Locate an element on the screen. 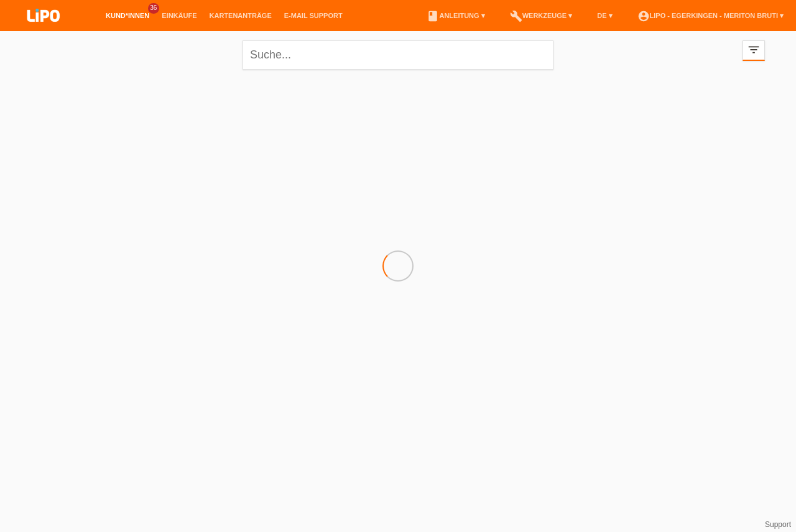 The image size is (796, 532). a: Kartenanträge is located at coordinates (240, 16).